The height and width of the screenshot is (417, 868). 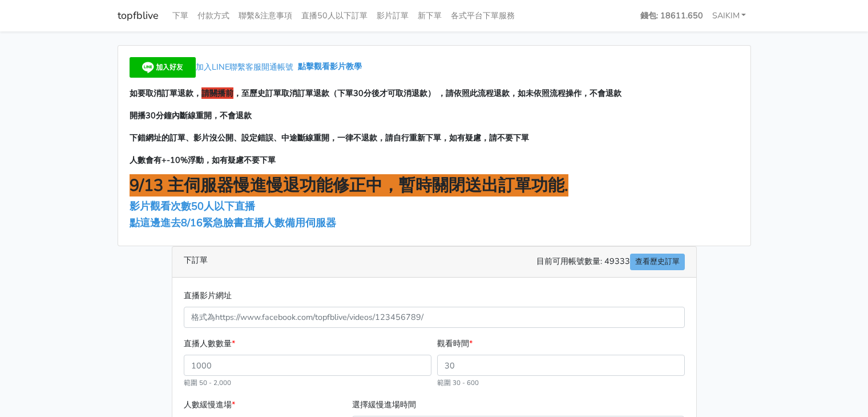 What do you see at coordinates (730, 16) in the screenshot?
I see `a: SAIKIM` at bounding box center [730, 16].